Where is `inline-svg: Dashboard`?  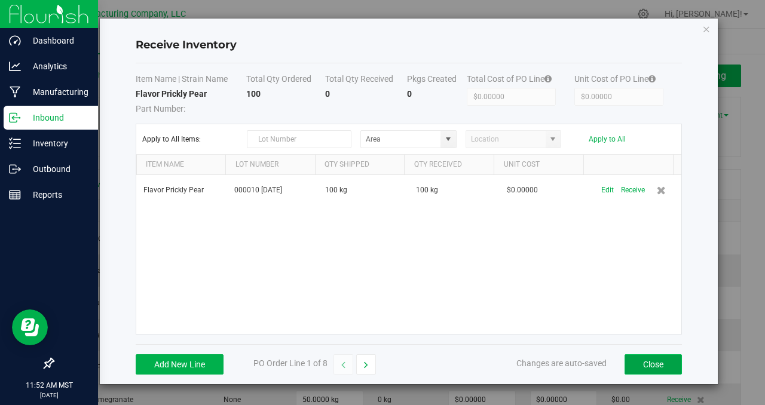 inline-svg: Dashboard is located at coordinates (15, 41).